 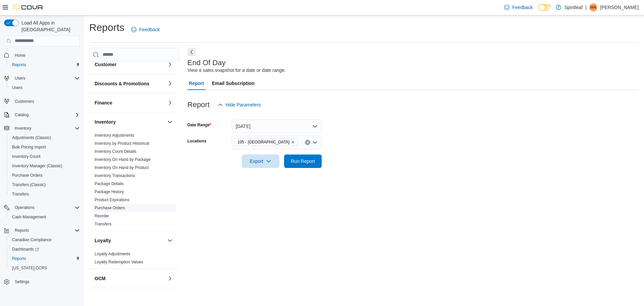 What do you see at coordinates (17, 88) in the screenshot?
I see `a: Users` at bounding box center [17, 88].